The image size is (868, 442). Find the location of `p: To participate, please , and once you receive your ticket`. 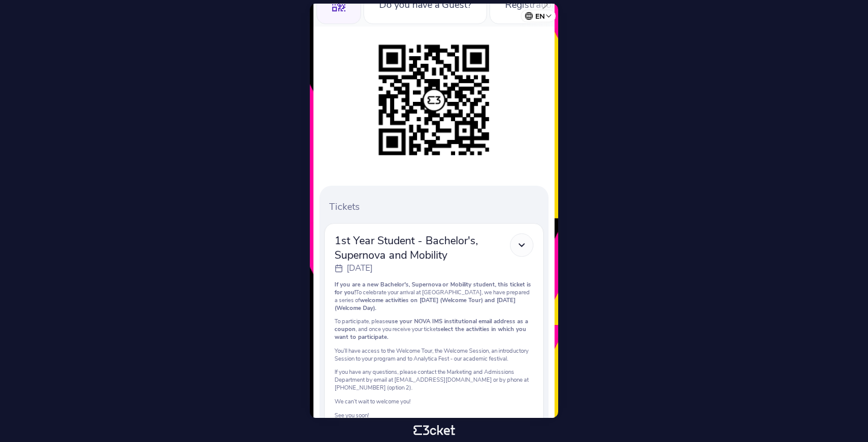

p: To participate, please , and once you receive your ticket is located at coordinates (434, 329).